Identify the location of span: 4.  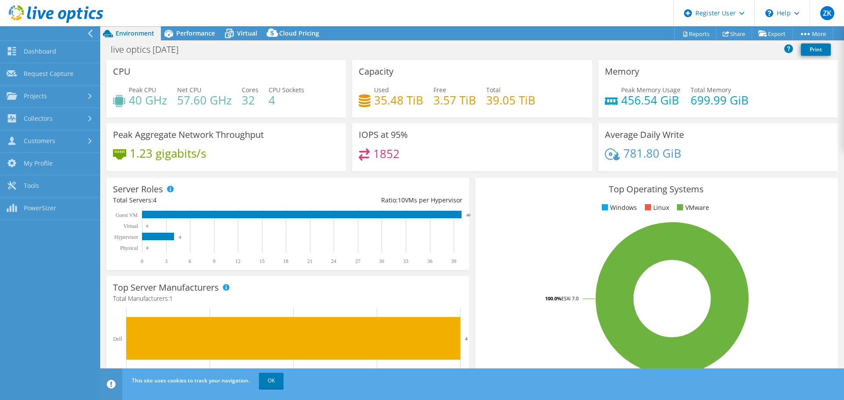
(155, 200).